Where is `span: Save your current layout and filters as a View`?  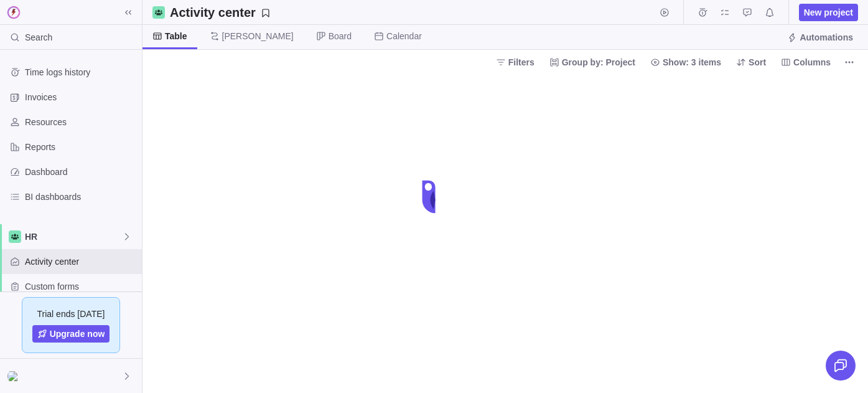 span: Save your current layout and filters as a View is located at coordinates (220, 13).